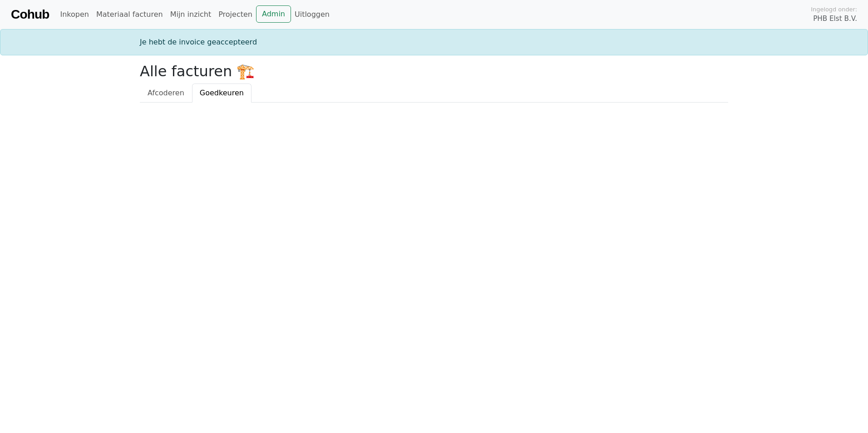 The image size is (868, 433). What do you see at coordinates (434, 72) in the screenshot?
I see `h2: Alle facturen 🏗️` at bounding box center [434, 72].